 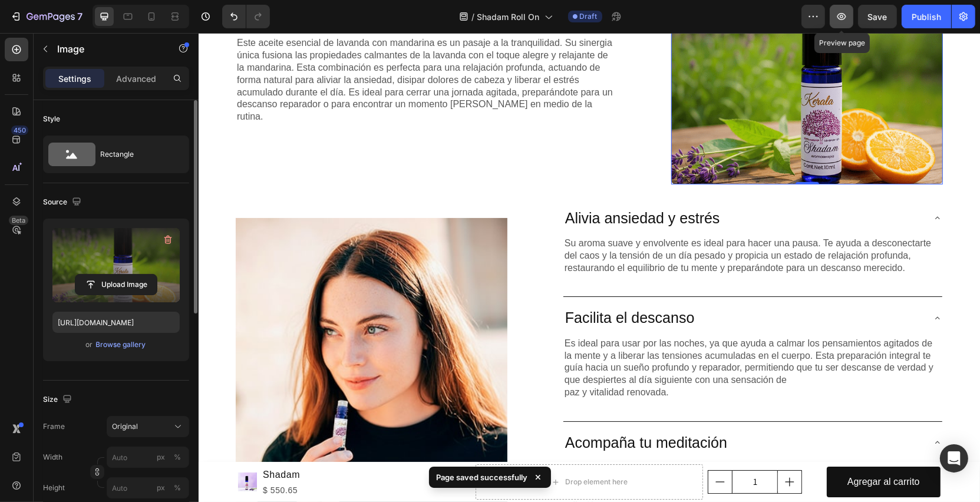 What do you see at coordinates (117, 285) in the screenshot?
I see `button: Upload Image` at bounding box center [117, 285].